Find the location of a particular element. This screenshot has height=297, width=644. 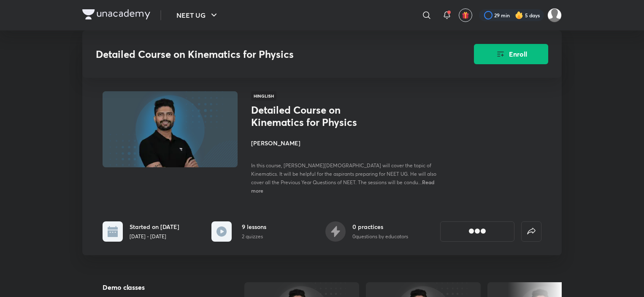

img: Kebir Hasan Sk is located at coordinates (554, 15).